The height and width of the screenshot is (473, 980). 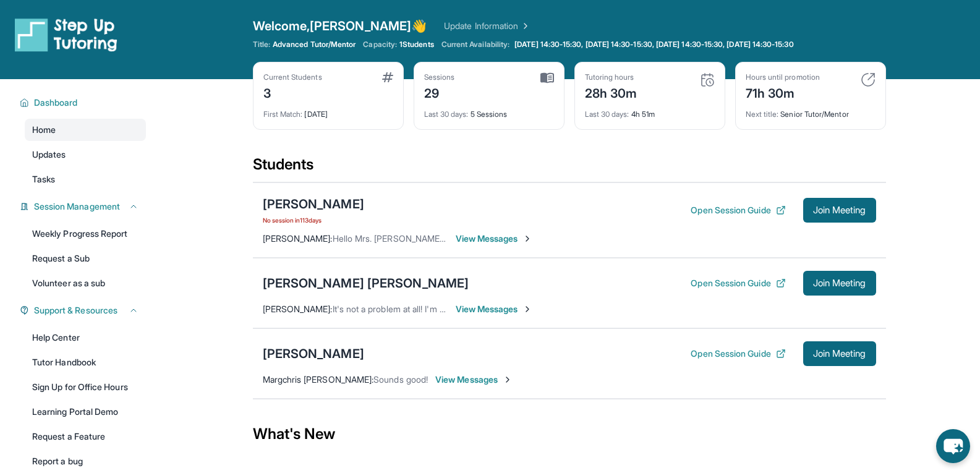 I want to click on span: Home, so click(x=44, y=130).